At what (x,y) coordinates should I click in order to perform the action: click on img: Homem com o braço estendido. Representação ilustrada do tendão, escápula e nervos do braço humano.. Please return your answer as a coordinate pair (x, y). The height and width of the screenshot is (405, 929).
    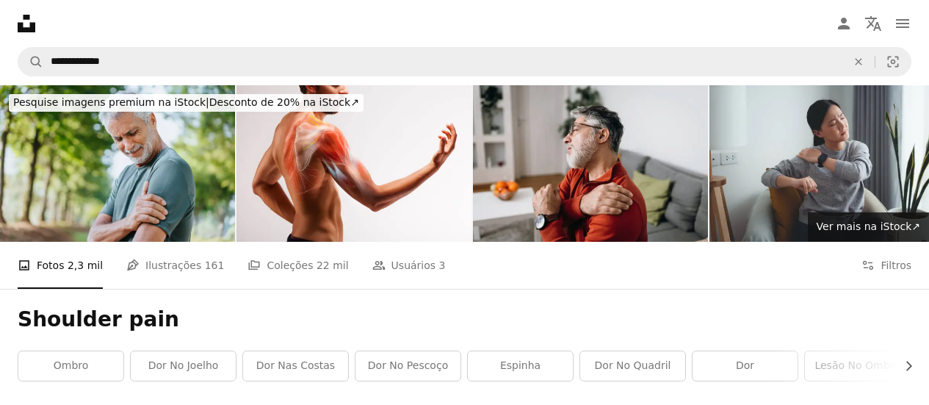
    Looking at the image, I should click on (354, 163).